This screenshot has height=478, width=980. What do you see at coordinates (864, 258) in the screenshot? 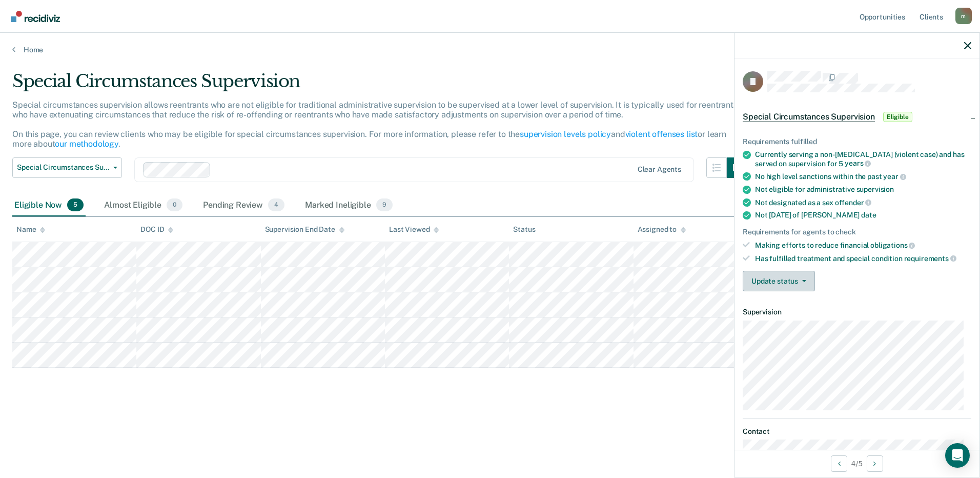
I see `div: Has fulfilled treatment and special condition` at bounding box center [864, 258].